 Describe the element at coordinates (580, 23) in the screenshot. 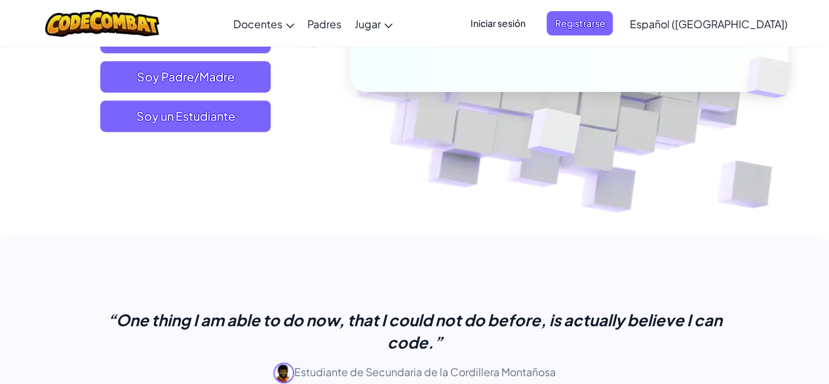

I see `button: Registrarse` at that location.